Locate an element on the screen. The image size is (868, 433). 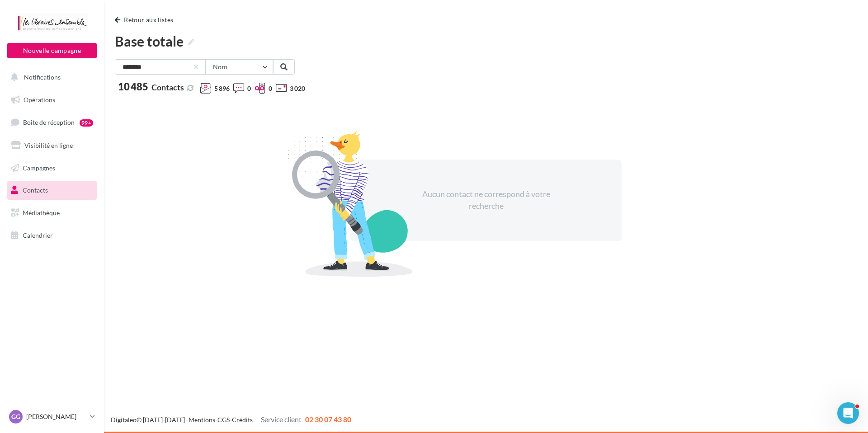
span: Visibilité en ligne is located at coordinates (48, 145).